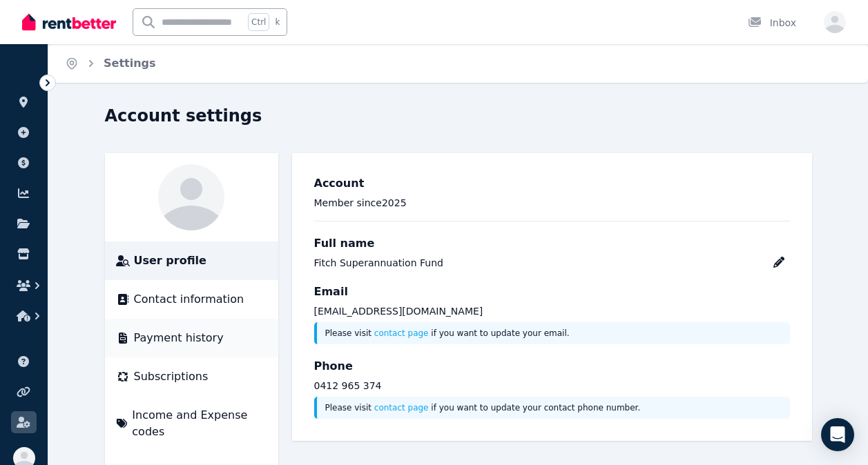  What do you see at coordinates (191, 338) in the screenshot?
I see `a: Payment history` at bounding box center [191, 338].